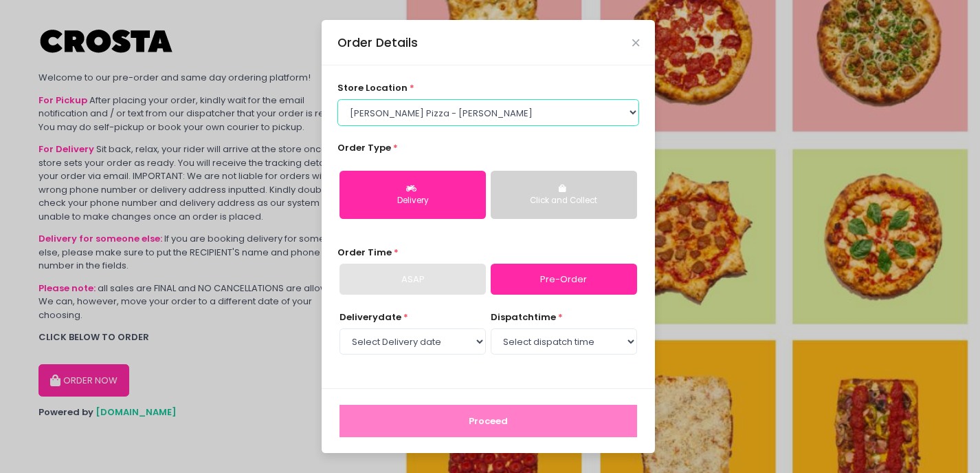 The height and width of the screenshot is (473, 980). I want to click on span: Delivery date, so click(371, 316).